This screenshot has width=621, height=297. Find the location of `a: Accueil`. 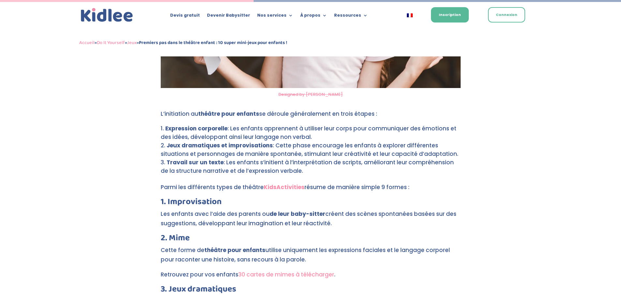

a: Accueil is located at coordinates (87, 43).